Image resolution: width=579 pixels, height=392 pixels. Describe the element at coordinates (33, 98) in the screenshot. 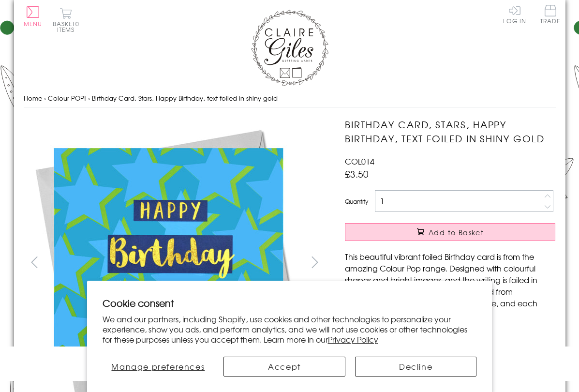

I see `a: Home` at that location.